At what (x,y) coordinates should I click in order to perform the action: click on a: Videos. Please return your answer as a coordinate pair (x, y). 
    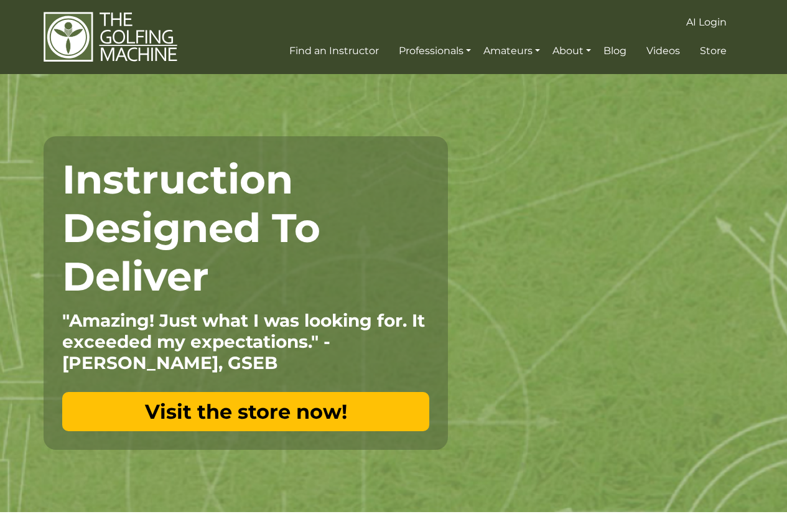
    Looking at the image, I should click on (664, 51).